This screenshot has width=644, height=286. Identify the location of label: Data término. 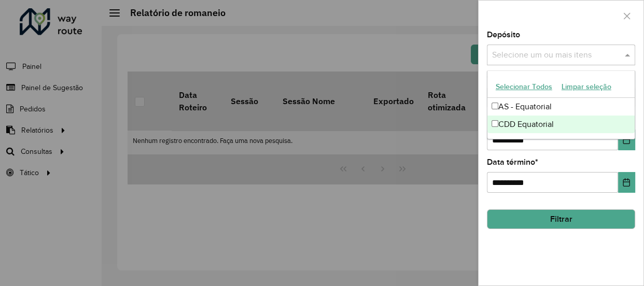
(512, 162).